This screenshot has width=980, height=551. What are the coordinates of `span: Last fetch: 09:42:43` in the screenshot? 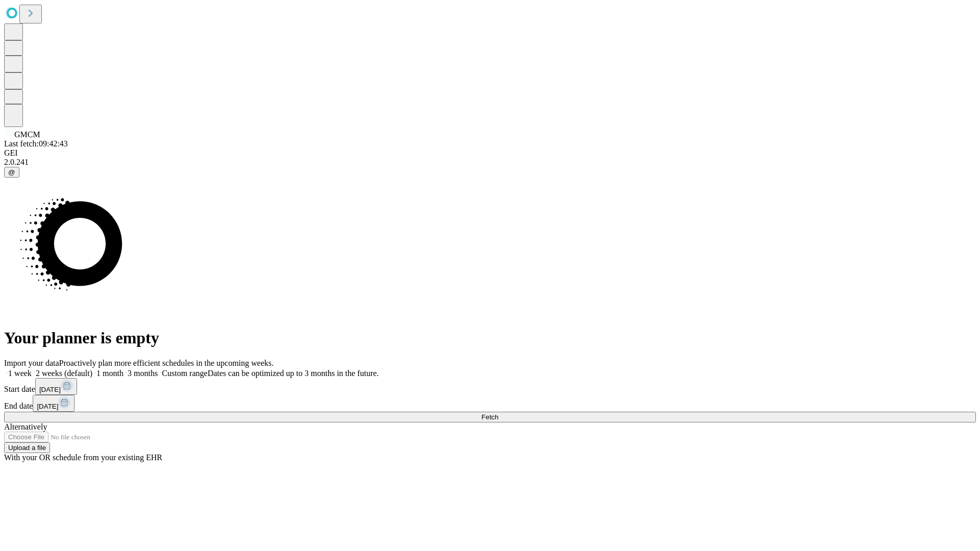 It's located at (36, 144).